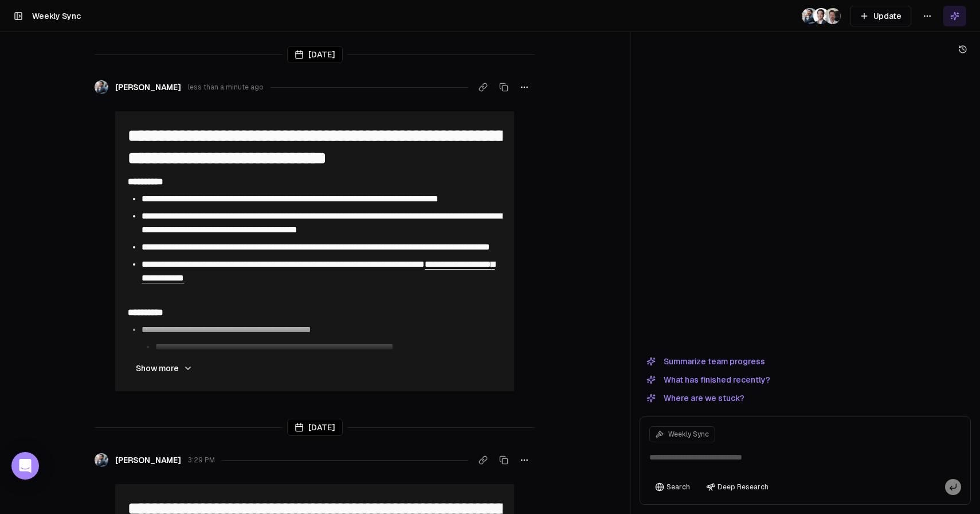  What do you see at coordinates (164, 368) in the screenshot?
I see `button: Show more` at bounding box center [164, 368].